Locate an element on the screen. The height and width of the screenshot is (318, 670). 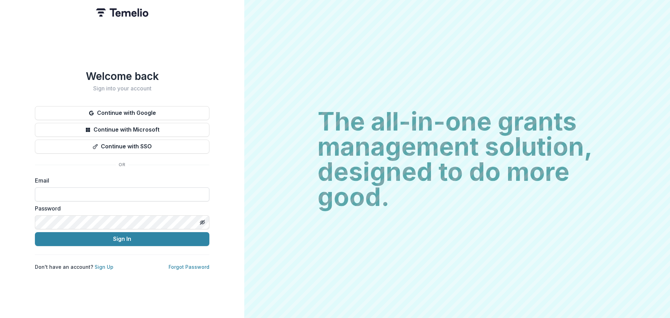
button: Toggle password visibility is located at coordinates (202, 222).